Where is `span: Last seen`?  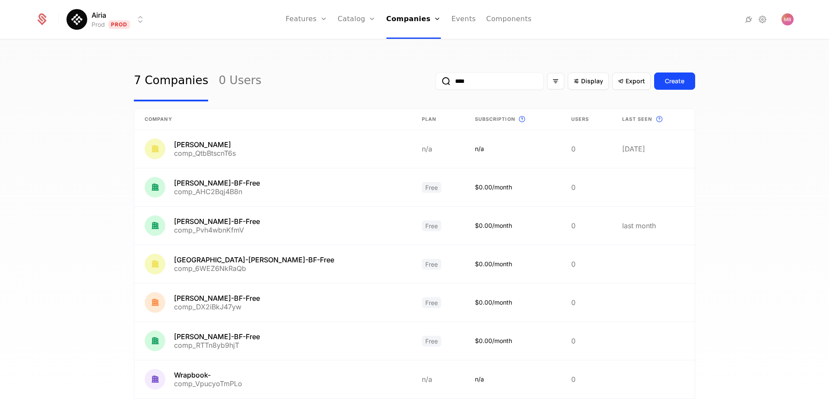 span: Last seen is located at coordinates (638, 119).